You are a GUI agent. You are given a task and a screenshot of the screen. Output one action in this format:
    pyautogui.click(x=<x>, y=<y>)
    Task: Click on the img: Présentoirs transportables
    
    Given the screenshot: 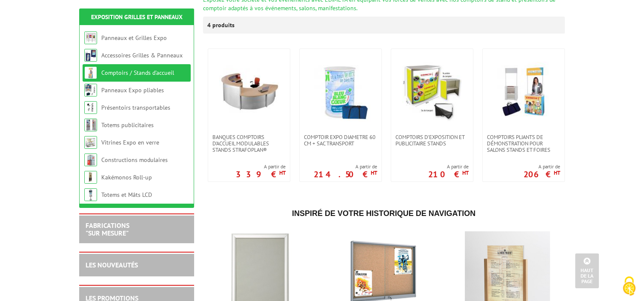 What is the action you would take?
    pyautogui.click(x=90, y=107)
    